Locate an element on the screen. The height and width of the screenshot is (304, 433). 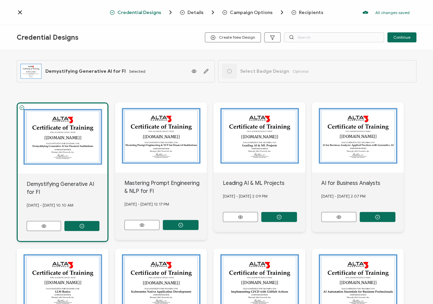
button: Create New Design is located at coordinates (233, 37).